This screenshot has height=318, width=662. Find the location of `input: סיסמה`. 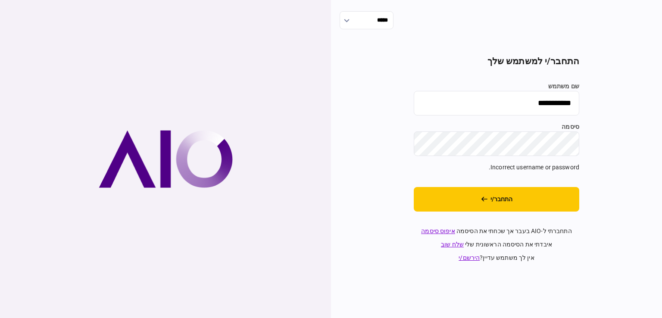

input: סיסמה is located at coordinates (497, 144).